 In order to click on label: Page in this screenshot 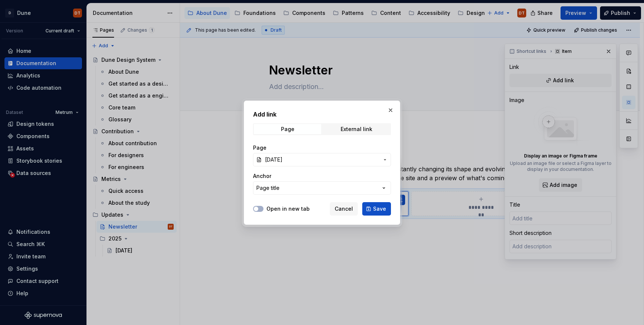, I will do `click(259, 148)`.